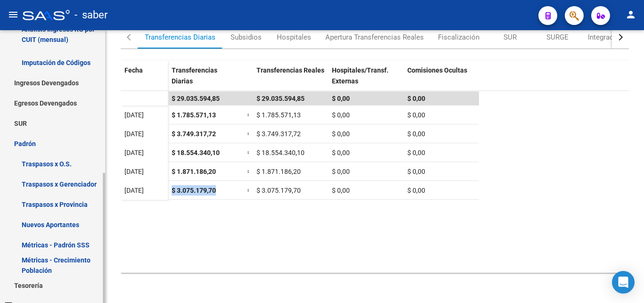 The image size is (644, 303). I want to click on div: Apertura Transferencias Reales, so click(375, 37).